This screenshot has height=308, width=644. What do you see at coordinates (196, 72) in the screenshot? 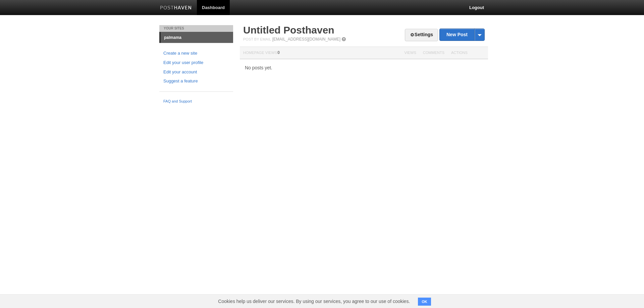
I see `a: Edit your account` at bounding box center [196, 72].